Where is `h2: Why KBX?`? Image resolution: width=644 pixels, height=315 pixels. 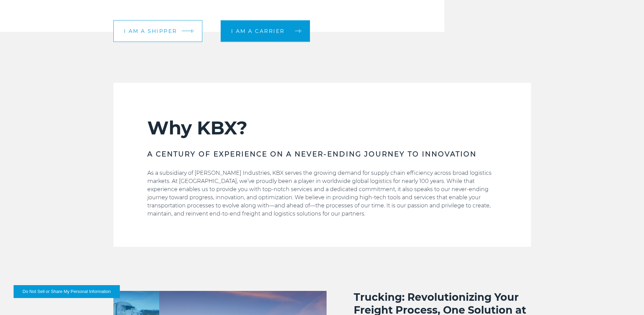
h2: Why KBX? is located at coordinates (322, 128).